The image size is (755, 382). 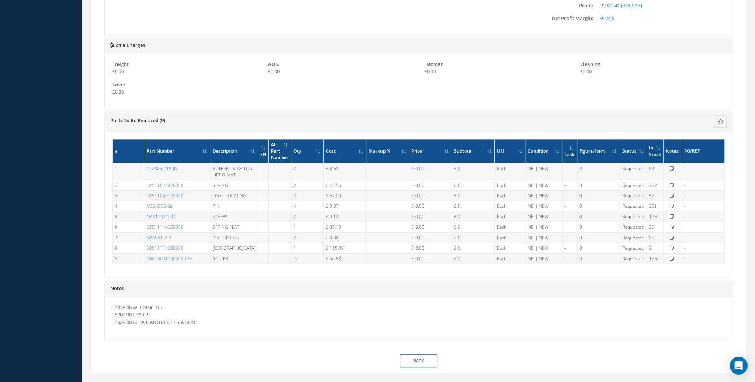 I want to click on div: Open Intercom Messenger, so click(x=738, y=366).